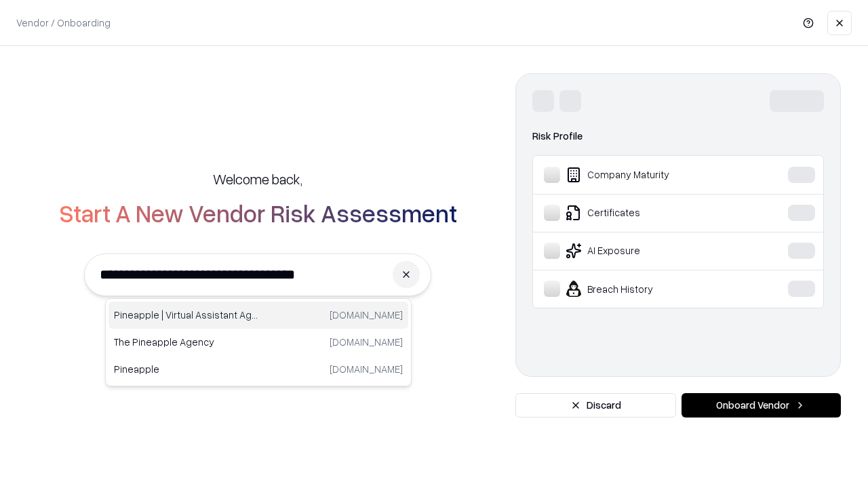 The image size is (868, 488). Describe the element at coordinates (645, 289) in the screenshot. I see `div: Breach History` at that location.